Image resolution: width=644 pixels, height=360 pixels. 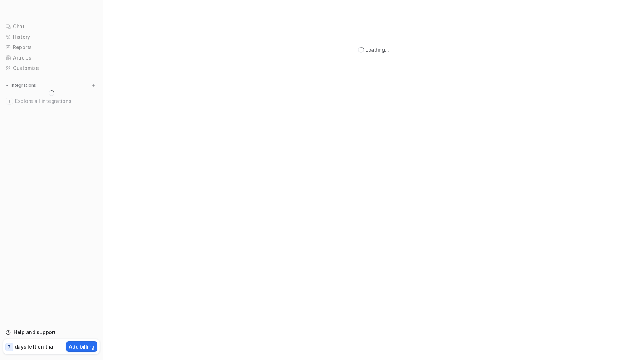 What do you see at coordinates (81, 346) in the screenshot?
I see `button: Add billing` at bounding box center [81, 346].